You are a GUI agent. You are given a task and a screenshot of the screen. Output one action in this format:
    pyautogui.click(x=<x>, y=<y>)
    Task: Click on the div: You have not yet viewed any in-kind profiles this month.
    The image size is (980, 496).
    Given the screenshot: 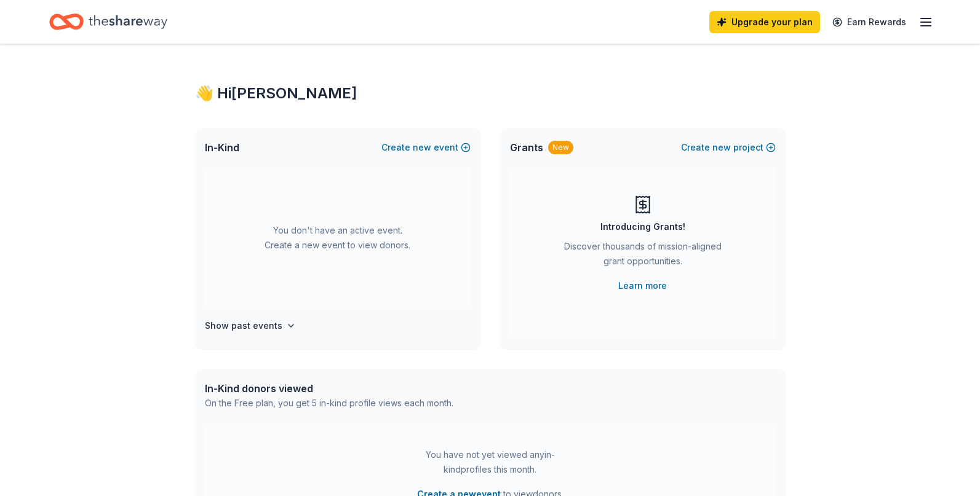 What is the action you would take?
    pyautogui.click(x=490, y=462)
    